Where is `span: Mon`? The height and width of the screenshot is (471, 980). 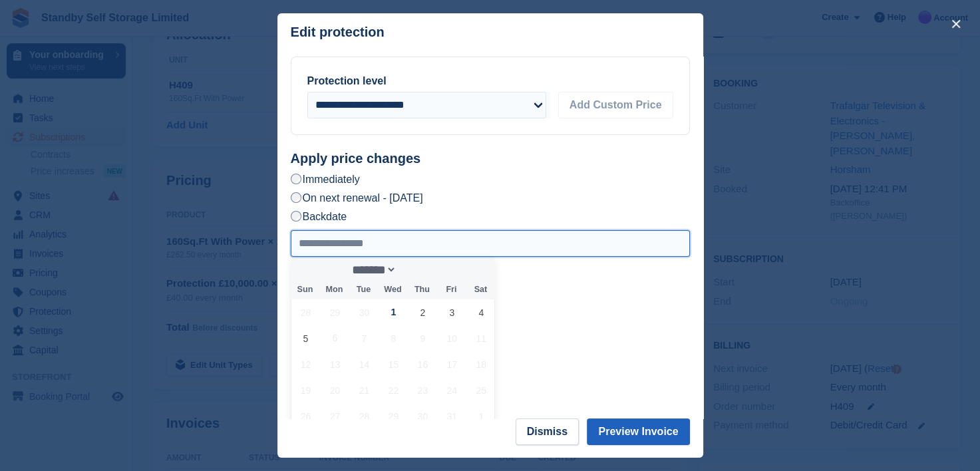 span: Mon is located at coordinates (333, 289).